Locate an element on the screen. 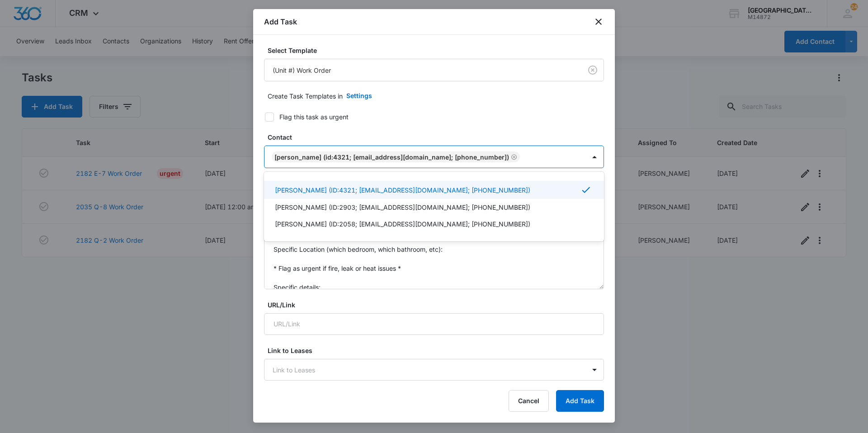  button: Add Task is located at coordinates (580, 401).